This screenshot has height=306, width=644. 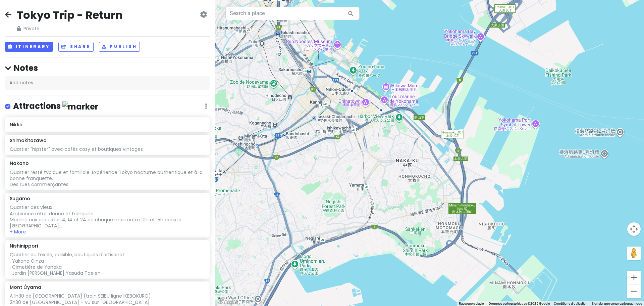 I want to click on h6: Shimokitazawa, so click(x=28, y=140).